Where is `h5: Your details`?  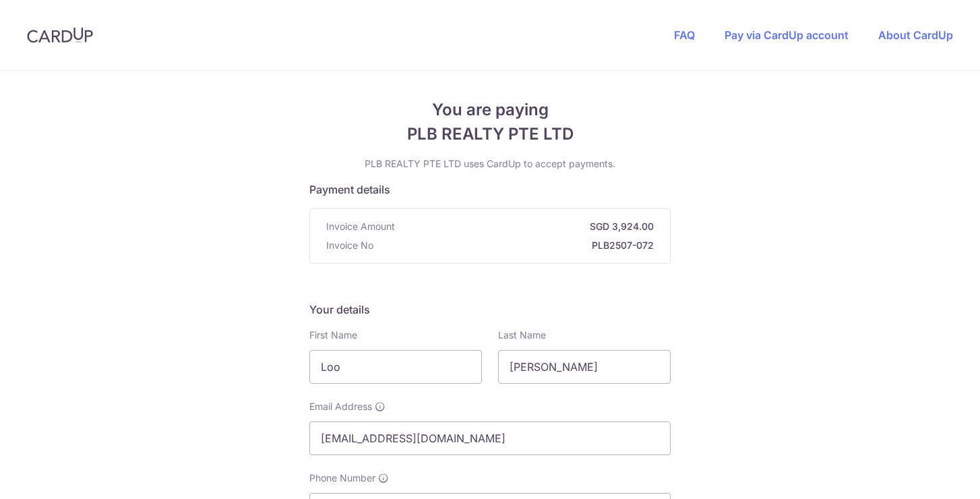 h5: Your details is located at coordinates (490, 309).